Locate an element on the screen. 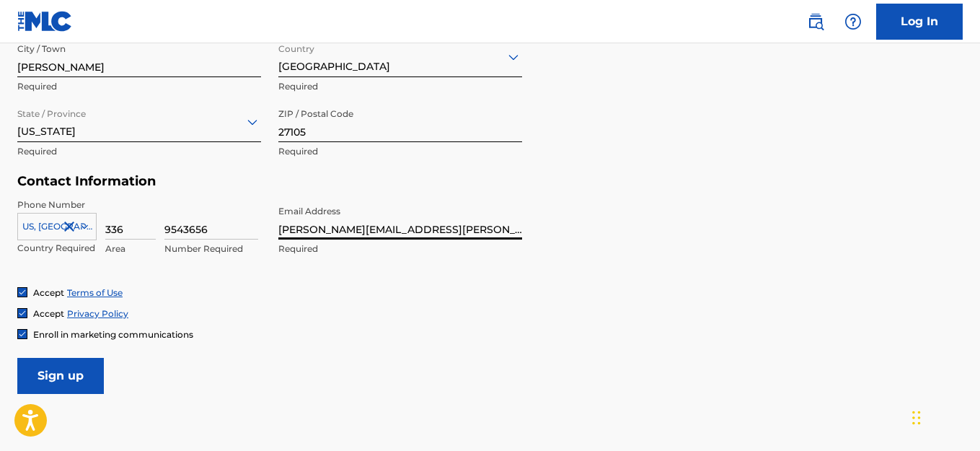  div: Drag is located at coordinates (917, 418).